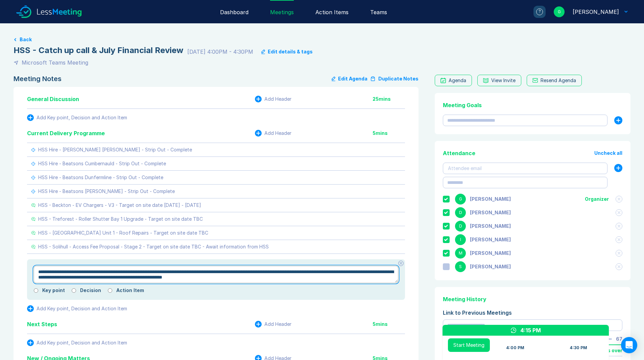  What do you see at coordinates (26, 40) in the screenshot?
I see `button: Back` at bounding box center [26, 40].